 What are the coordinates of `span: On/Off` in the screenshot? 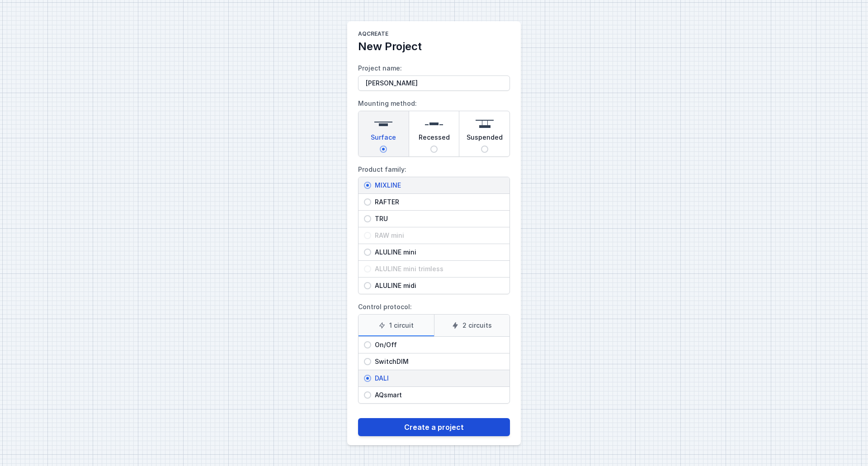 It's located at (438, 345).